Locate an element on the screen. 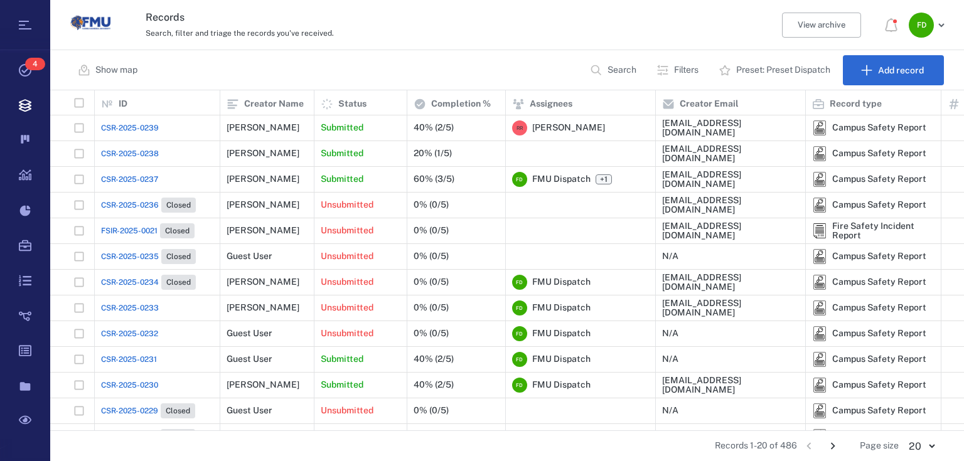  img: icon Fire Safety Incident Report is located at coordinates (819, 231).